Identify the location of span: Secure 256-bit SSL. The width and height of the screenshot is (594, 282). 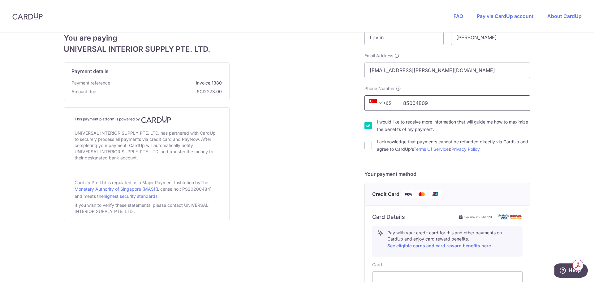
(479, 217).